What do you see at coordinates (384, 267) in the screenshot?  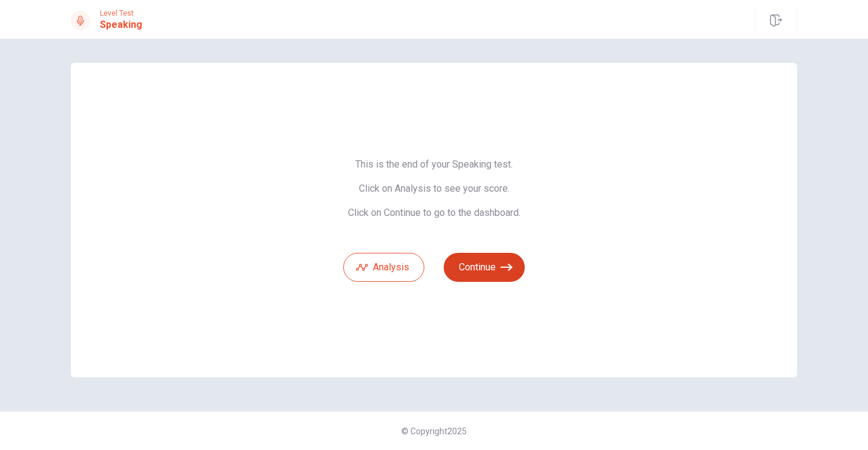 I see `button: Analysis` at bounding box center [384, 267].